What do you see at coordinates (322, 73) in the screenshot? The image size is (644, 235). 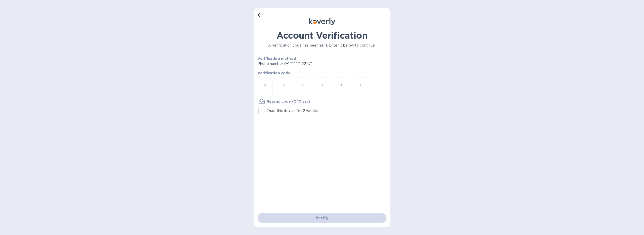 I see `p: Verification code` at bounding box center [322, 73].